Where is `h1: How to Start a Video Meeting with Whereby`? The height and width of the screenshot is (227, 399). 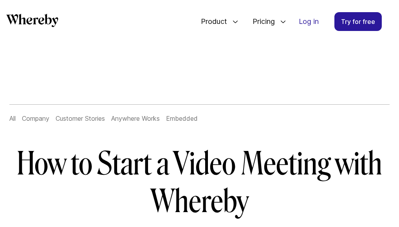
h1: How to Start a Video Meeting with Whereby is located at coordinates (199, 183).